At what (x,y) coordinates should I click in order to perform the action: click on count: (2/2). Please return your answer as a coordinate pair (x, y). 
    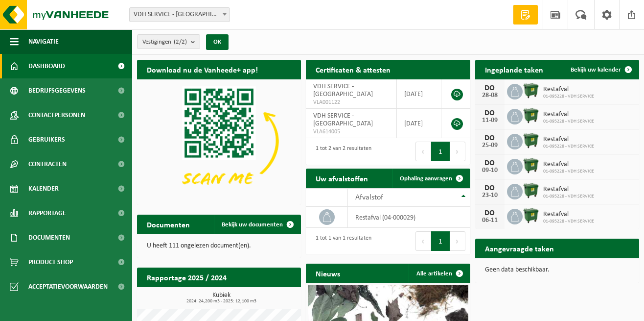
    Looking at the image, I should click on (180, 42).